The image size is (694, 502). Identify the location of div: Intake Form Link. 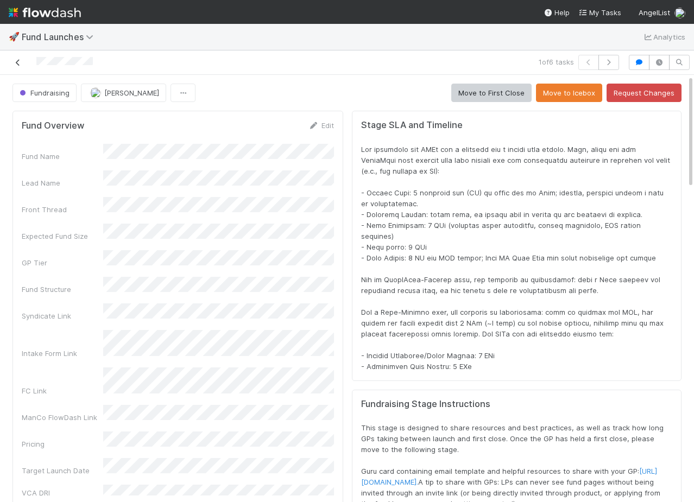
(62, 353).